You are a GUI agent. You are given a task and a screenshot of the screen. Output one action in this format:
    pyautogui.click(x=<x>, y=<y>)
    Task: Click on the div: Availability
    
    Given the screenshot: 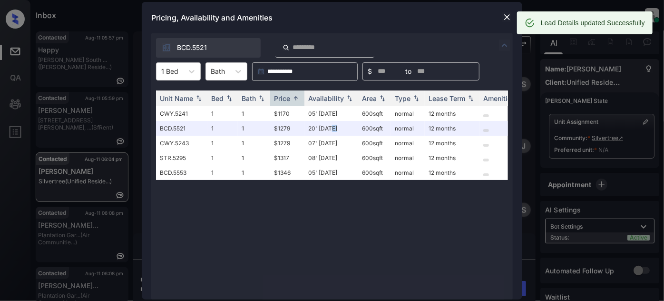 What is the action you would take?
    pyautogui.click(x=326, y=98)
    